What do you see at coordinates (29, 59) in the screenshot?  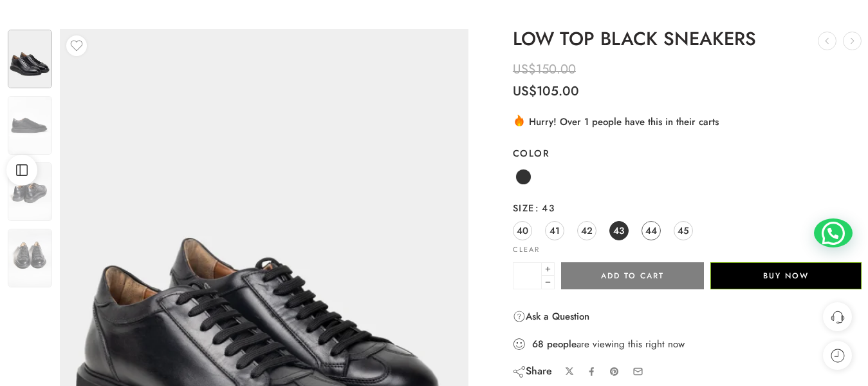 I see `a: Artboard 2` at bounding box center [29, 59].